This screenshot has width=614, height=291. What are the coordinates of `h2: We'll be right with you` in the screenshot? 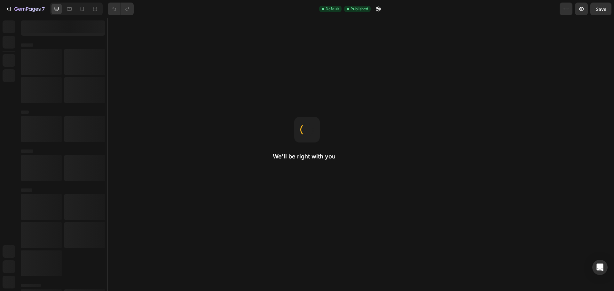 It's located at (307, 157).